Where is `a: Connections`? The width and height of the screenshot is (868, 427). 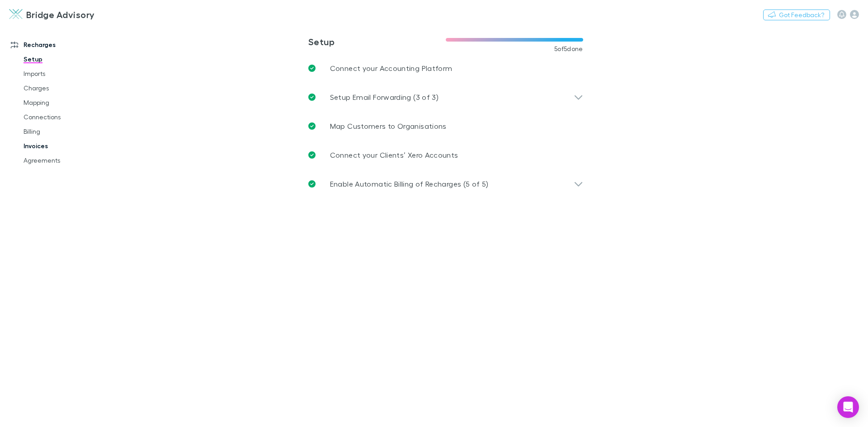 a: Connections is located at coordinates (69, 117).